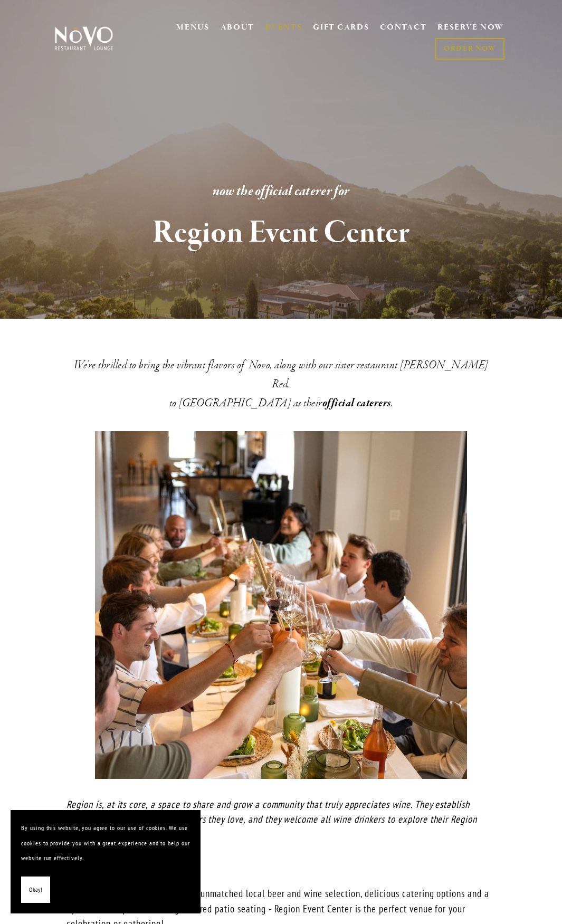 This screenshot has height=924, width=562. Describe the element at coordinates (470, 48) in the screenshot. I see `a: ORDER NOW` at that location.